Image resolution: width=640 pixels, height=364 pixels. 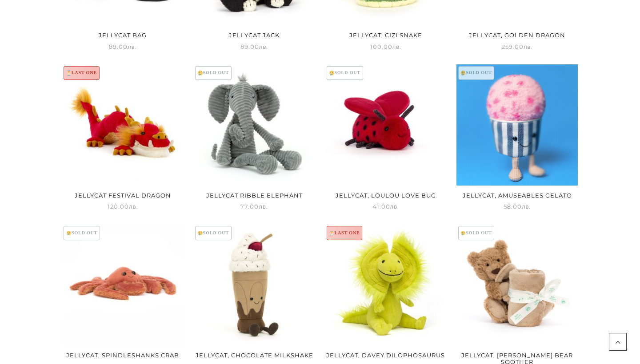 What do you see at coordinates (517, 36) in the screenshot?
I see `h2: Jellycat, Golden Dragon` at bounding box center [517, 36].